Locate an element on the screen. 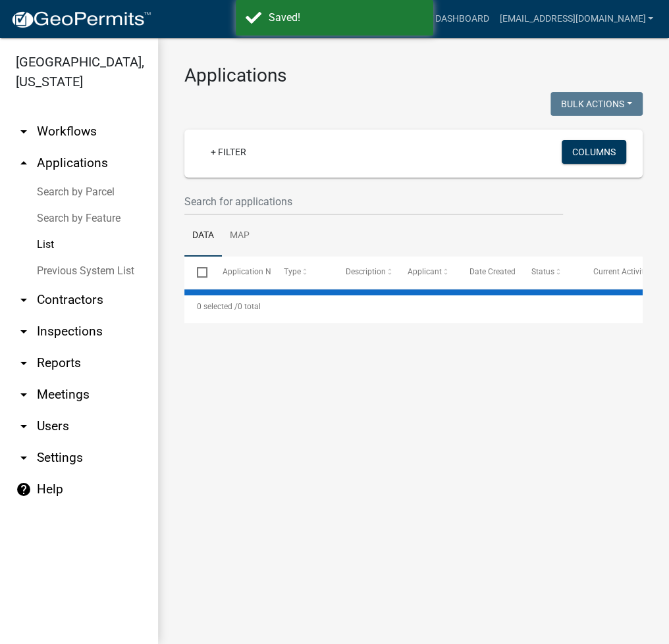  span: Application Number is located at coordinates (258, 272).